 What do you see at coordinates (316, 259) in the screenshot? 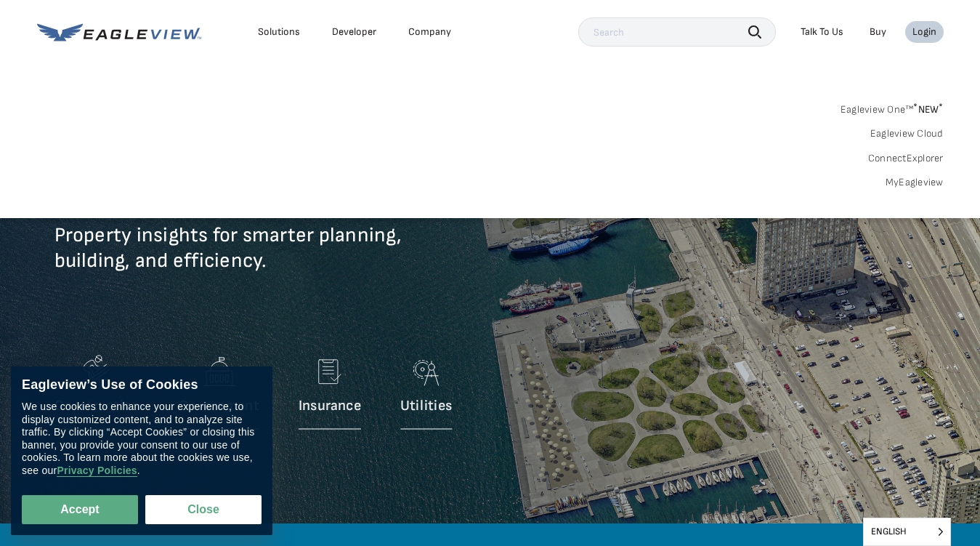
I see `p: Property insights for smarter planning, building, and efficiency.` at bounding box center [316, 259].